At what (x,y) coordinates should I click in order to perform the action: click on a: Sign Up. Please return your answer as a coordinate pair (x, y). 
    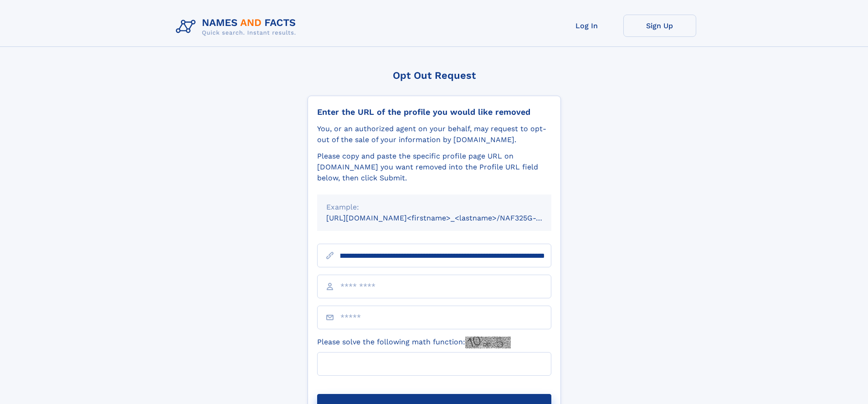
    Looking at the image, I should click on (660, 26).